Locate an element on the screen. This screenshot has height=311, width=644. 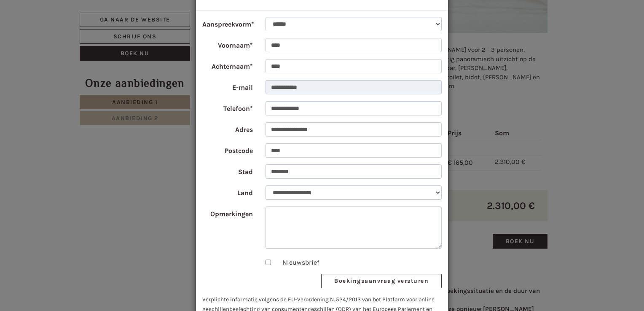
font: Verzenden is located at coordinates (299, 229).